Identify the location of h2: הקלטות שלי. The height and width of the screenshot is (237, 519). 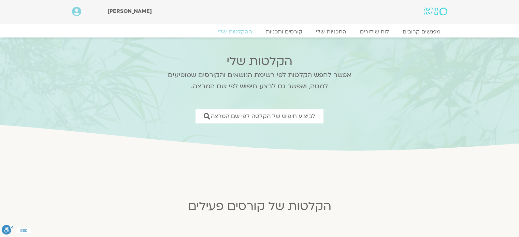
(259, 61).